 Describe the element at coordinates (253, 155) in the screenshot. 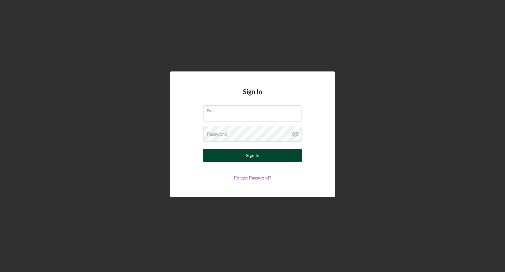

I see `div: Sign In` at that location.